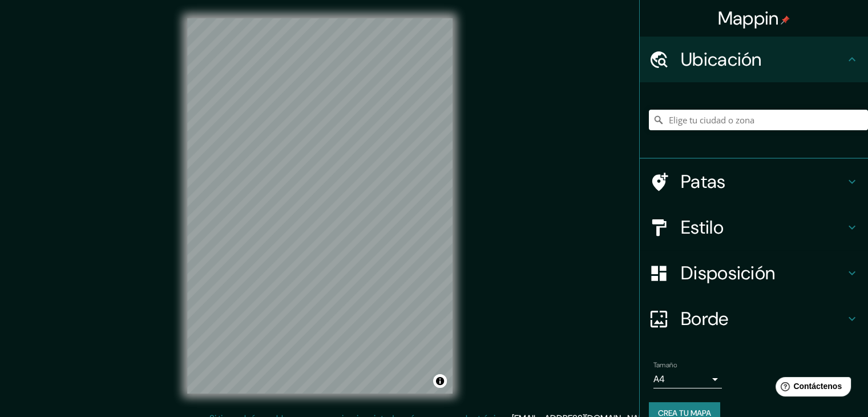 The height and width of the screenshot is (417, 868). I want to click on font: Patas, so click(703, 181).